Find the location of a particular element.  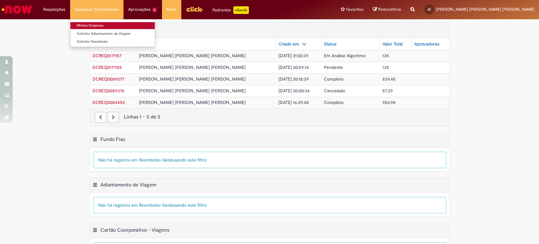

span: Pendente is located at coordinates (333, 67).